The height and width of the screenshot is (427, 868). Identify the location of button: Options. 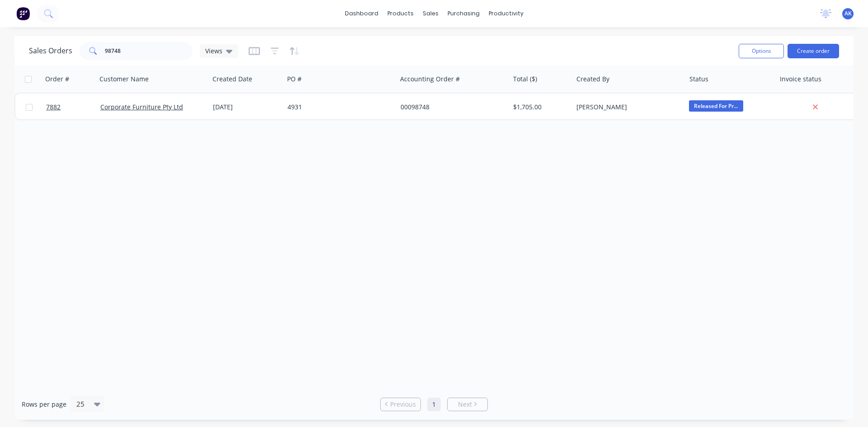
(761, 51).